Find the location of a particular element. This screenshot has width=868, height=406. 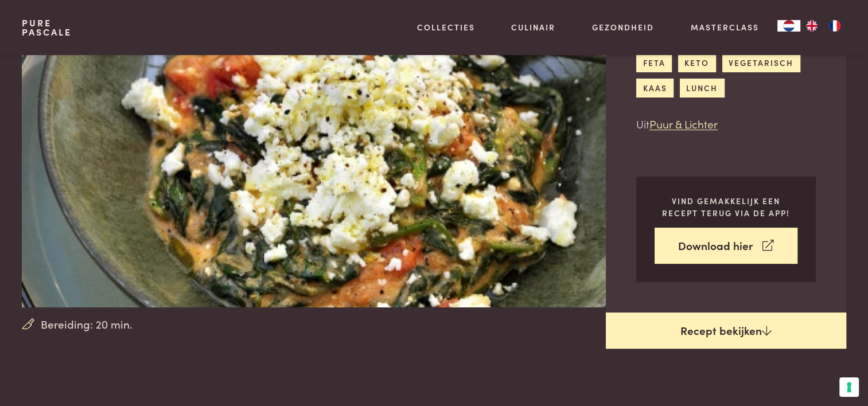

a: EN is located at coordinates (811, 26).